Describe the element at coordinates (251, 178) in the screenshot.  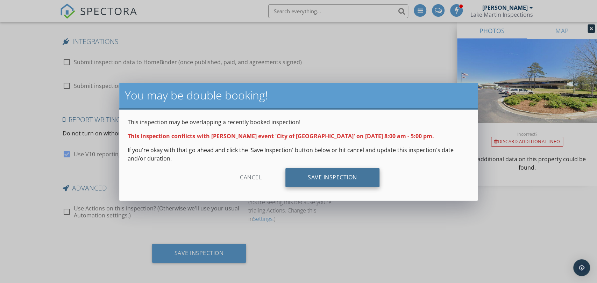
I see `div: Cancel` at that location.